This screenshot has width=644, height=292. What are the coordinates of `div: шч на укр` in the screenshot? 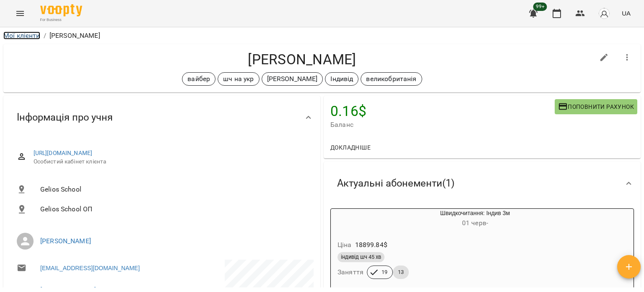 It's located at (238, 79).